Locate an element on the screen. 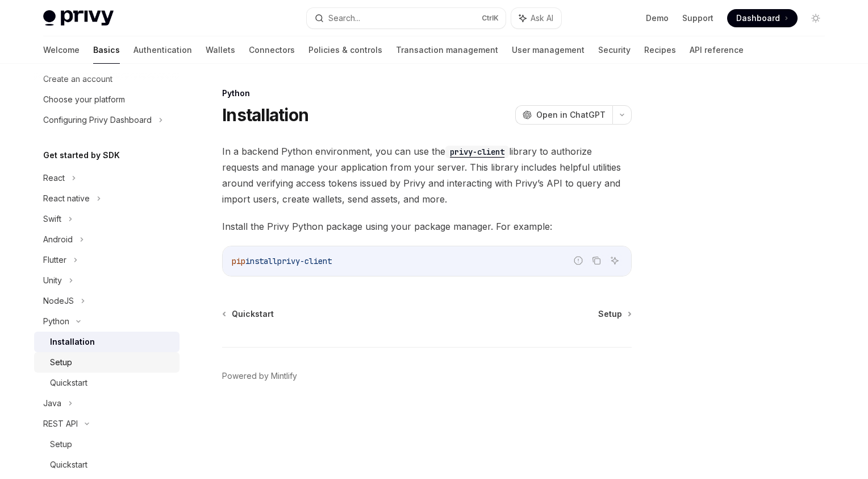  button: Copy the contents from the code block is located at coordinates (596, 261).